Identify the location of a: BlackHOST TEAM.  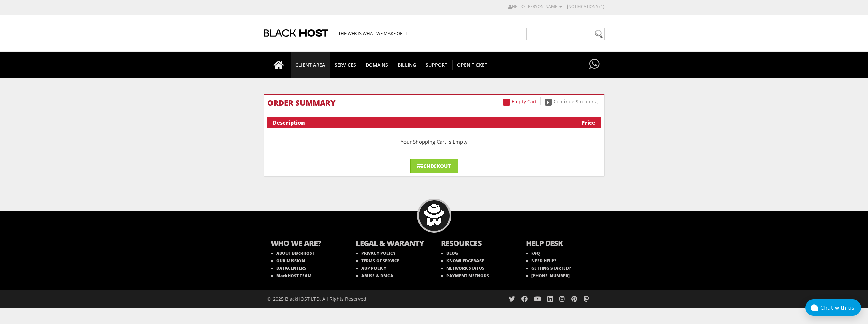
(291, 276).